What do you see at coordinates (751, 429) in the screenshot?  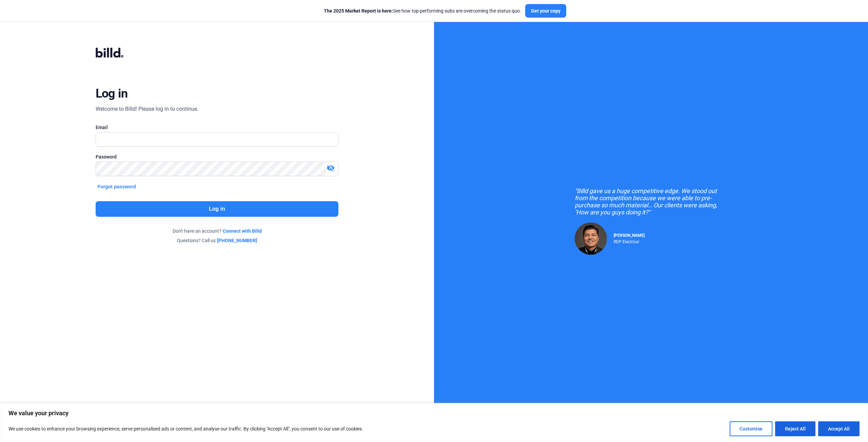 I see `button: Customise` at bounding box center [751, 429].